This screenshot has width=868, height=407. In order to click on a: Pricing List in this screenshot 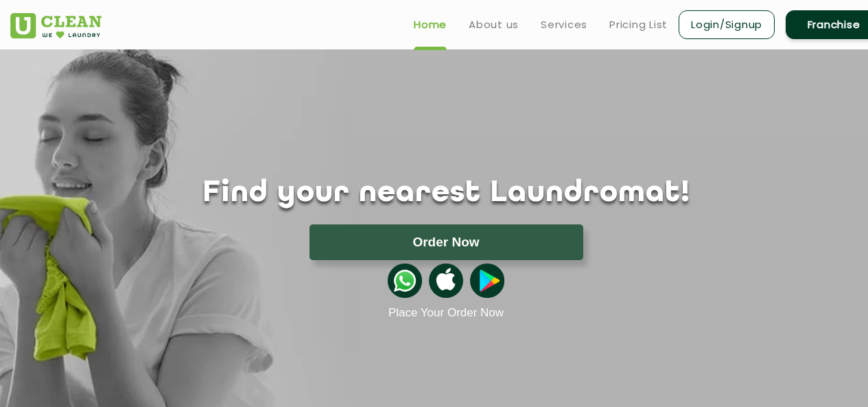, I will do `click(638, 25)`.